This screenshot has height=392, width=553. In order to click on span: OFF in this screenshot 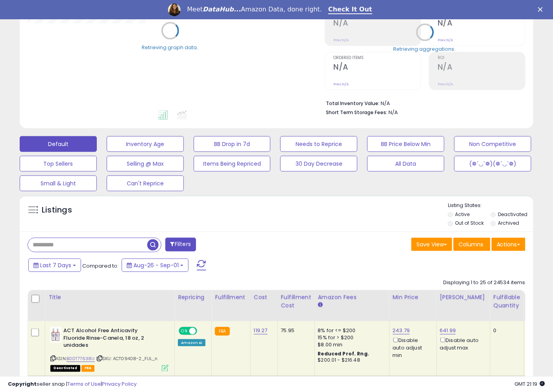, I will do `click(203, 331)`.